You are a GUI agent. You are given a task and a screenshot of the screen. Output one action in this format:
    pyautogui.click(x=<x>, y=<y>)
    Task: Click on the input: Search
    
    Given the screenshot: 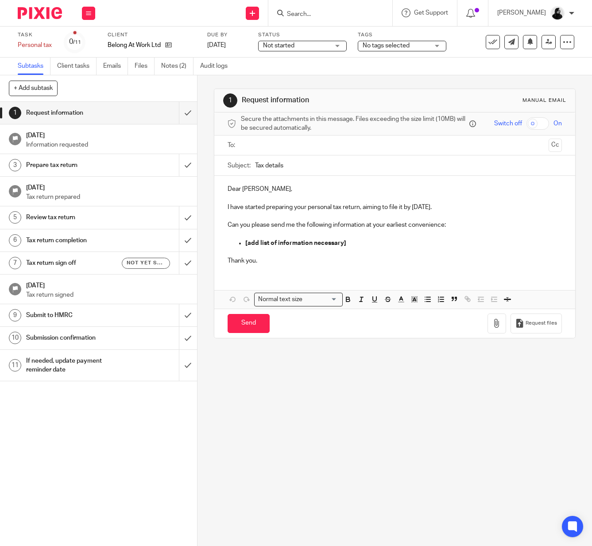 What is the action you would take?
    pyautogui.click(x=326, y=15)
    